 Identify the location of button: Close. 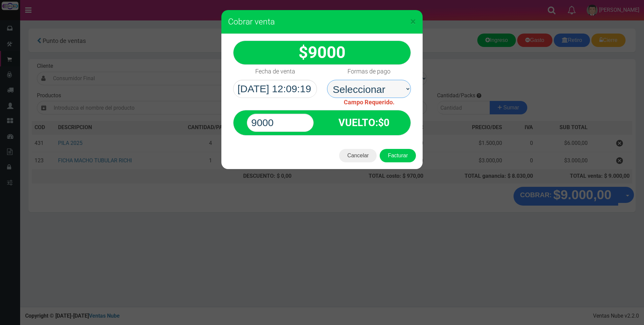
(413, 22).